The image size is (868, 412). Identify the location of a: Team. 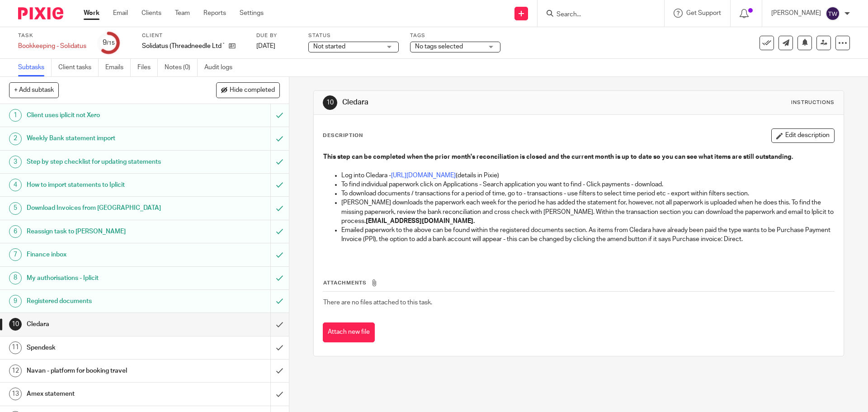
(182, 13).